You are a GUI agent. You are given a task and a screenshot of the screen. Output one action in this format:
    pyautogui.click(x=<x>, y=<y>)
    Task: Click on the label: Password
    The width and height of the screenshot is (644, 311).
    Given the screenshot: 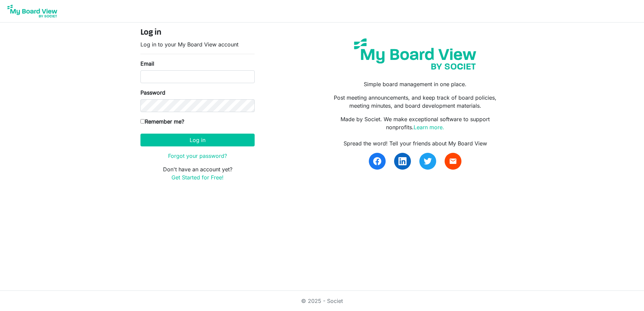 What is the action you would take?
    pyautogui.click(x=153, y=93)
    